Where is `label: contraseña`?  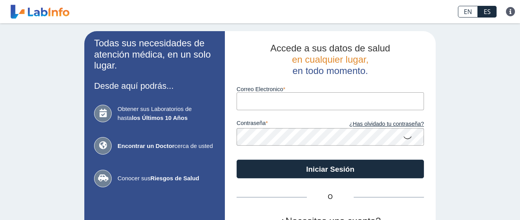 label: contraseña is located at coordinates (283, 124).